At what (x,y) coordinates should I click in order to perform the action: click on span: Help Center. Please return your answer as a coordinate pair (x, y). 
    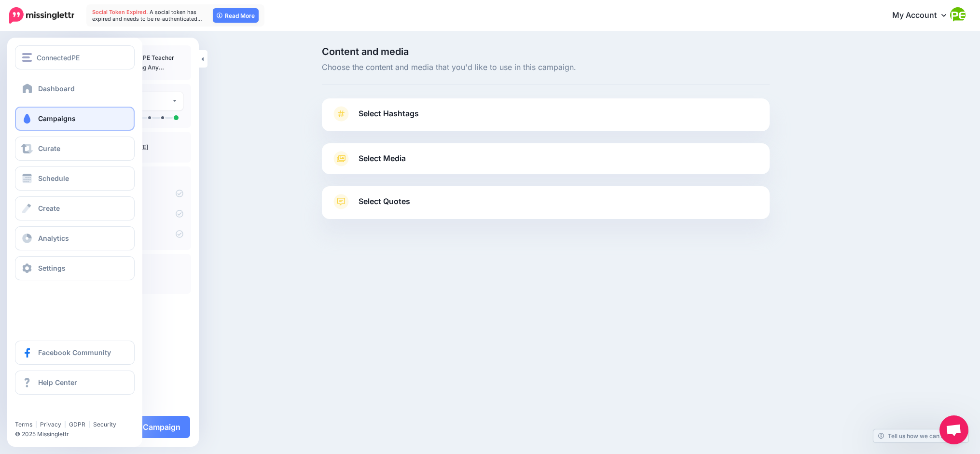
    Looking at the image, I should click on (57, 382).